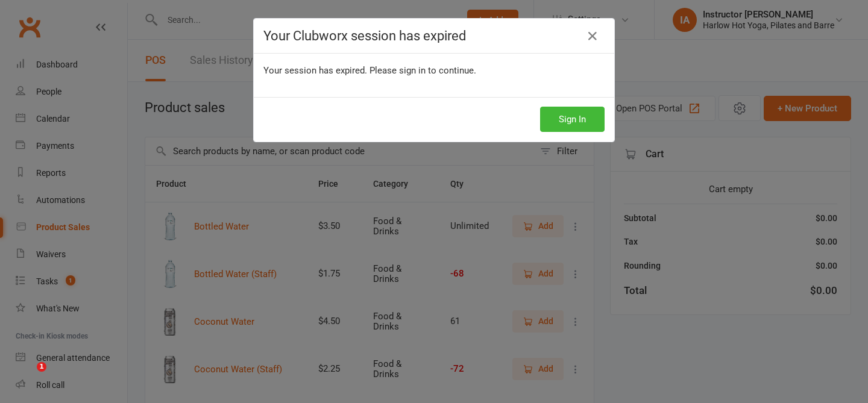 Image resolution: width=868 pixels, height=403 pixels. What do you see at coordinates (434, 36) in the screenshot?
I see `h4: Your Clubworx session has expired` at bounding box center [434, 36].